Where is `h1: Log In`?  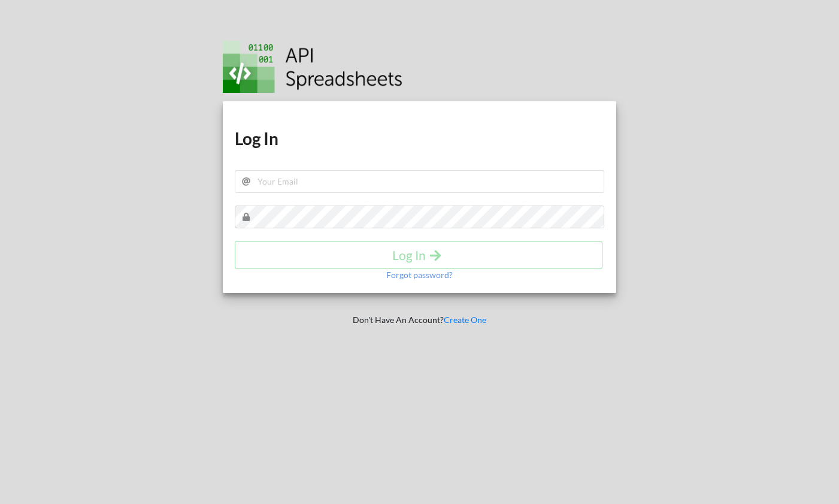
h1: Log In is located at coordinates (420, 138).